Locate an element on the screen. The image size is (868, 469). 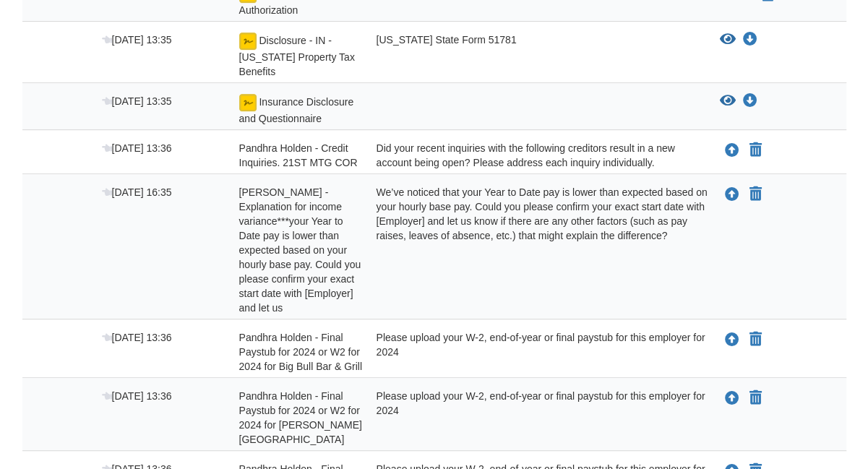
span: Pandhra Holden - Final Paystub for 2024 or W2 for 2024 for Big Bull Bar & Grill is located at coordinates (301, 352).